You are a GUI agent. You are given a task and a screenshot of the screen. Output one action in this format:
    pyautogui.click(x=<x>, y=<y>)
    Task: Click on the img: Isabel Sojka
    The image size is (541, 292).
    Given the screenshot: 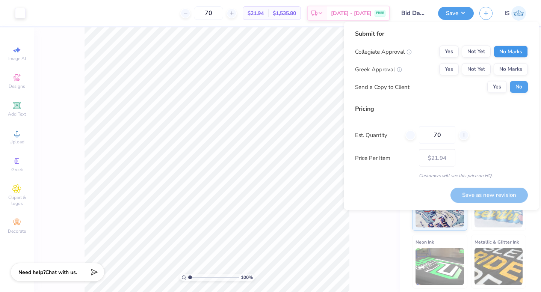 What is the action you would take?
    pyautogui.click(x=518, y=13)
    